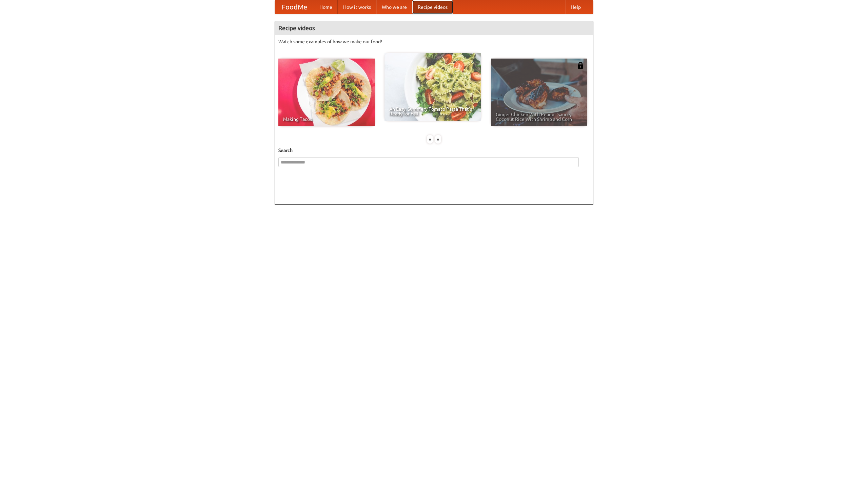  What do you see at coordinates (394, 7) in the screenshot?
I see `a: Who we are` at bounding box center [394, 7].